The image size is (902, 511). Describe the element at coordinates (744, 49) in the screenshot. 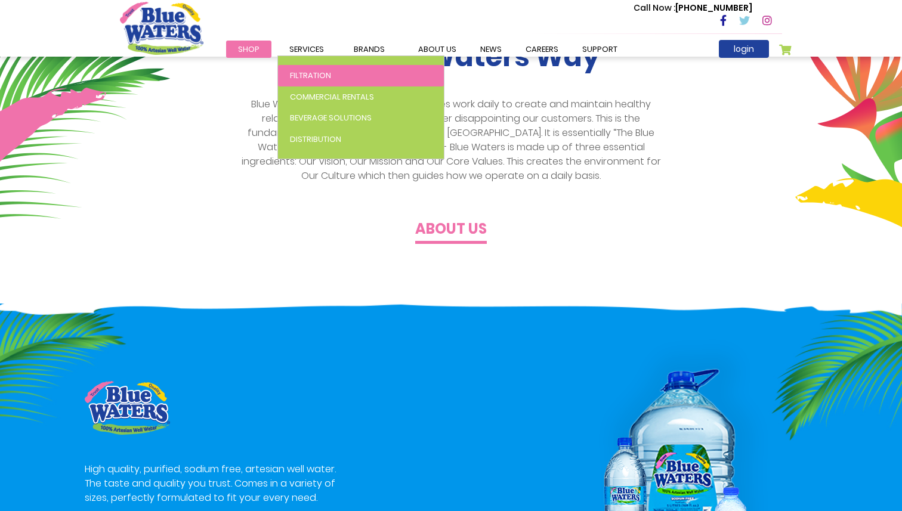

I see `a: login` at that location.